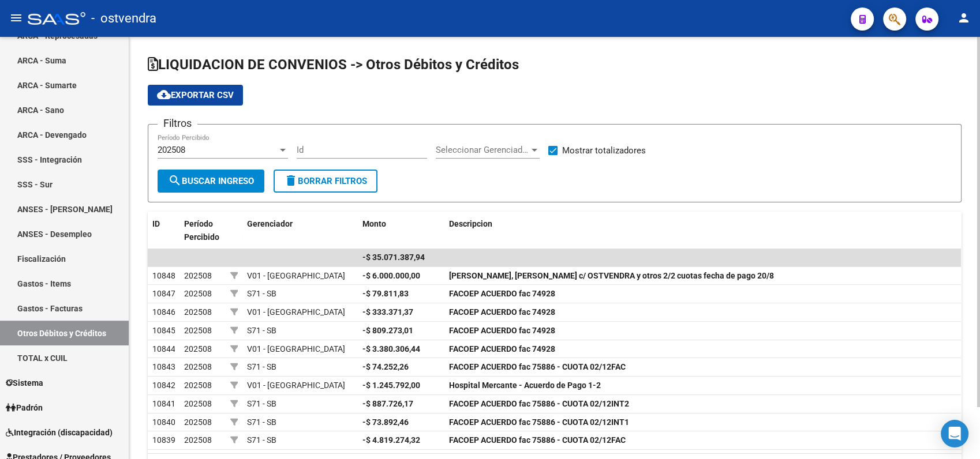 The height and width of the screenshot is (459, 980). Describe the element at coordinates (195, 95) in the screenshot. I see `button: Exportar CSV` at that location.